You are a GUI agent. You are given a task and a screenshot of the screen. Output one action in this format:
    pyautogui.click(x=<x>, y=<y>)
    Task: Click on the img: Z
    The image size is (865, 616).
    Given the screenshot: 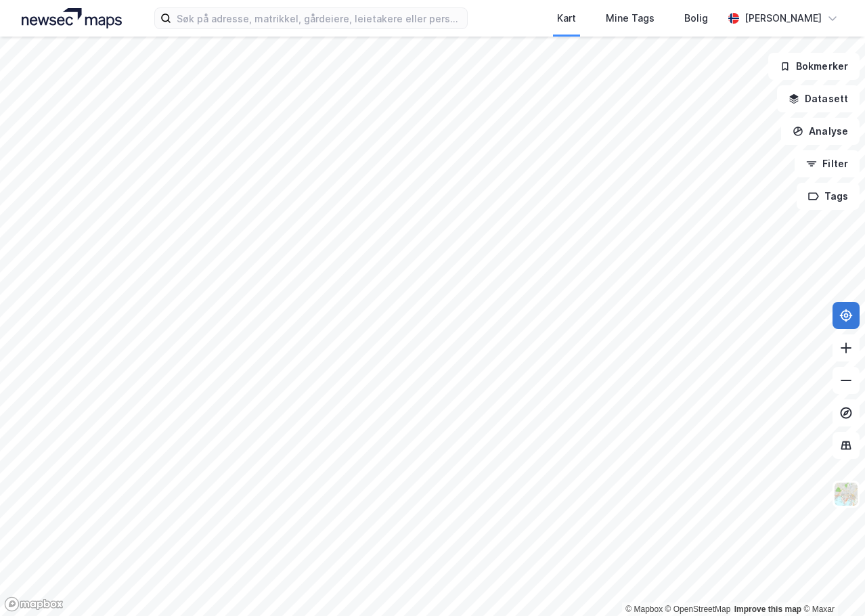 What is the action you would take?
    pyautogui.click(x=847, y=495)
    